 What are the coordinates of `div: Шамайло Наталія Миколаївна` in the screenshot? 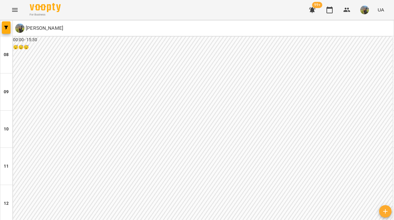 It's located at (39, 28).